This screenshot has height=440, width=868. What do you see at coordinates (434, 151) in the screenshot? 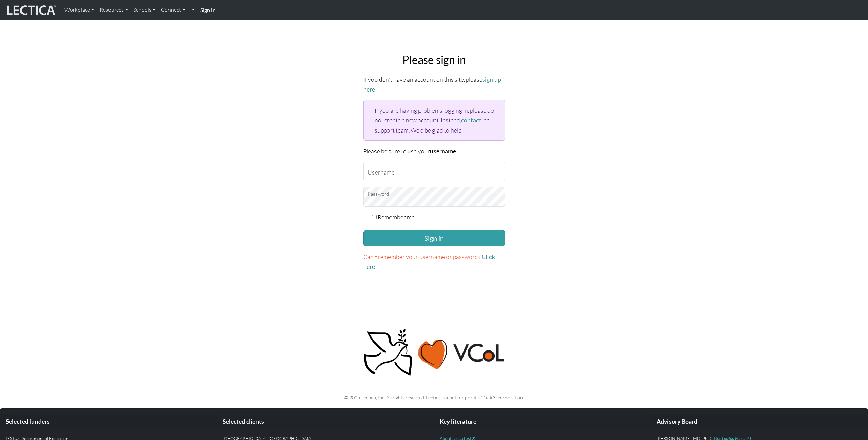
I see `p: Please be sure to use your .` at bounding box center [434, 151].